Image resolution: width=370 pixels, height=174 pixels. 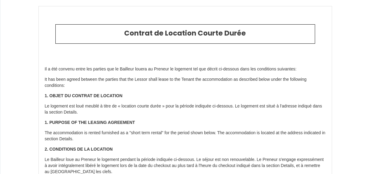 I want to click on strong: 1. OBJET DU CONTRAT DE LOCATION, so click(x=84, y=95).